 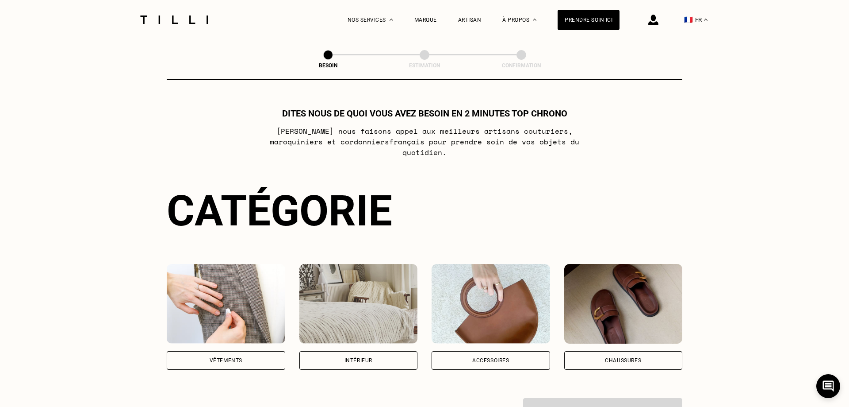 What do you see at coordinates (226, 303) in the screenshot?
I see `img: Vêtements` at bounding box center [226, 303].